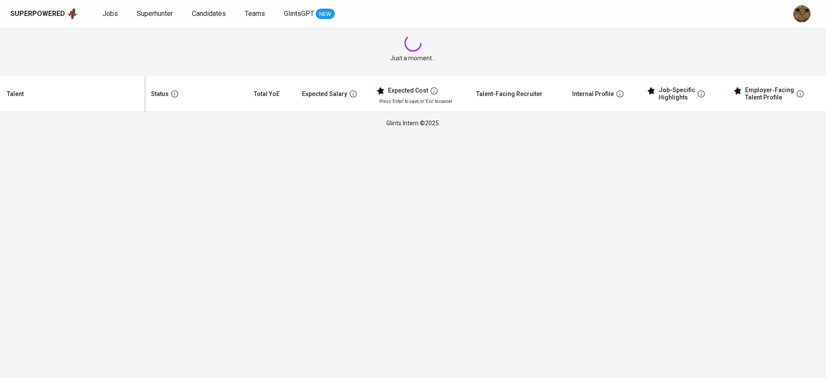 The width and height of the screenshot is (826, 378). Describe the element at coordinates (210, 14) in the screenshot. I see `a: Candidates` at that location.